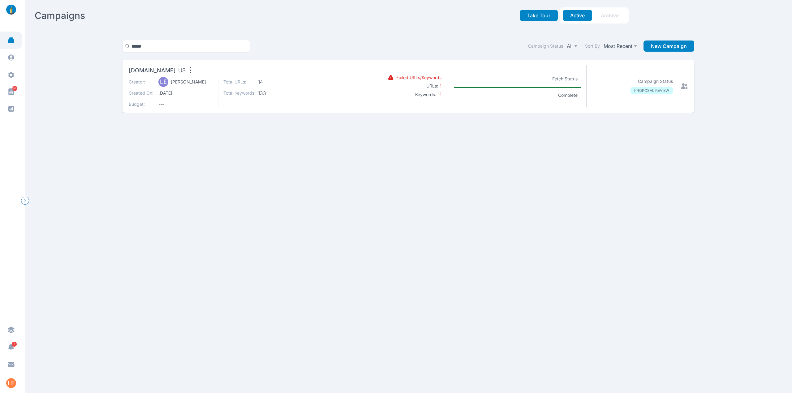  What do you see at coordinates (539, 15) in the screenshot?
I see `a: Take Tour` at bounding box center [539, 15].